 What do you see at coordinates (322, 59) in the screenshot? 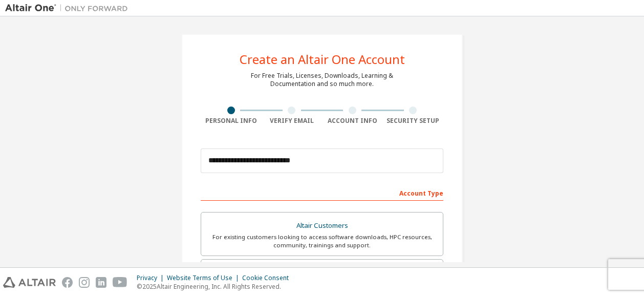
I see `div: Create an Altair One Account` at bounding box center [322, 59].